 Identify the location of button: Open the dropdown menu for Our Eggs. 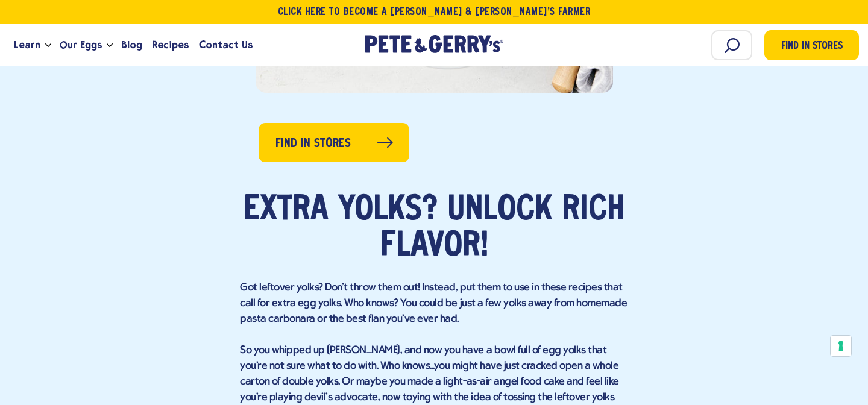
(110, 45).